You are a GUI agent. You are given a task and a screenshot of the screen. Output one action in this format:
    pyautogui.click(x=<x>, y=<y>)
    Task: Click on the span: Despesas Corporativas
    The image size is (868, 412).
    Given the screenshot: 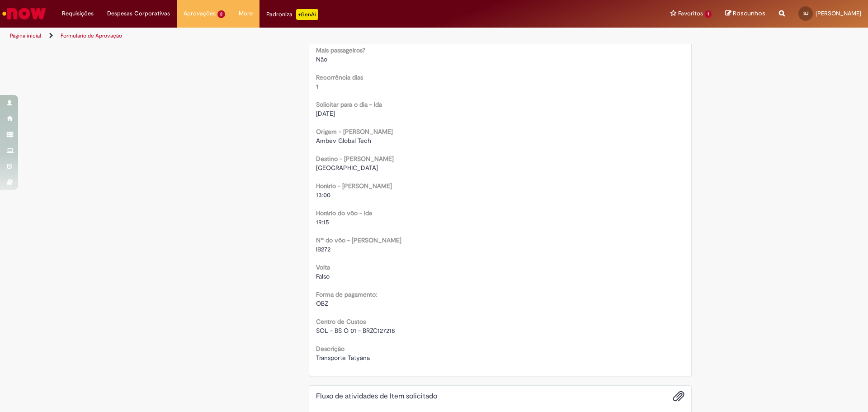 What is the action you would take?
    pyautogui.click(x=138, y=14)
    